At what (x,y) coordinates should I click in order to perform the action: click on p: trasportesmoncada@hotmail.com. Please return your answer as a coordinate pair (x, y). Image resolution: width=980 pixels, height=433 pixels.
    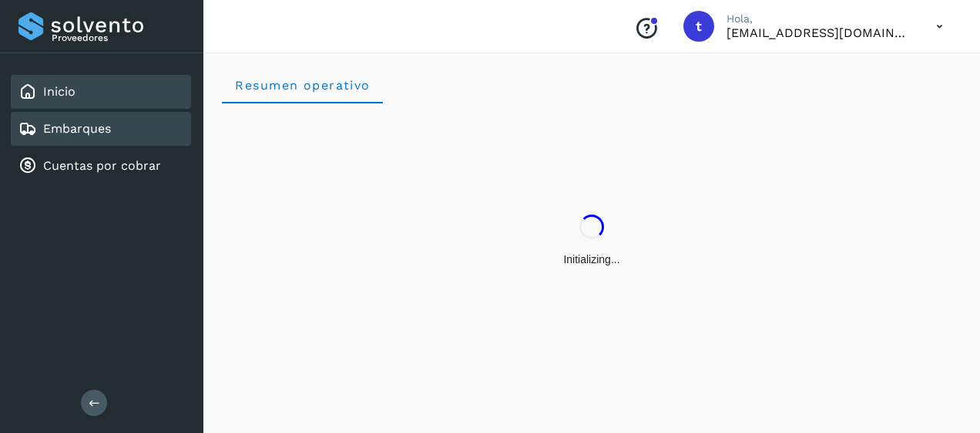
    Looking at the image, I should click on (819, 33).